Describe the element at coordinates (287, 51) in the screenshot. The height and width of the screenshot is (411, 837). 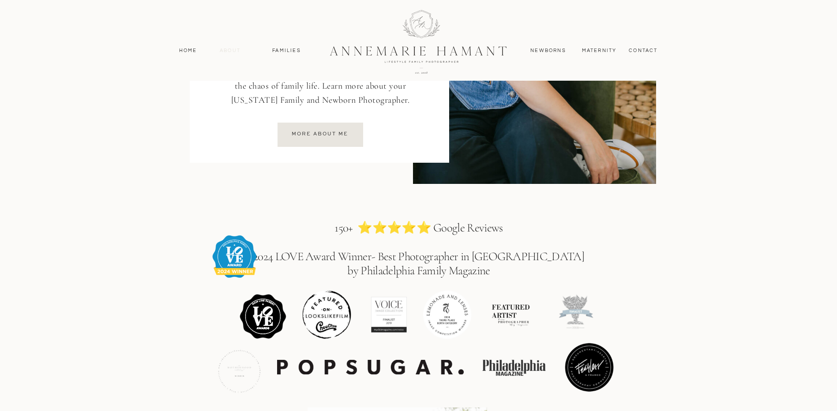
I see `nav: Families` at that location.